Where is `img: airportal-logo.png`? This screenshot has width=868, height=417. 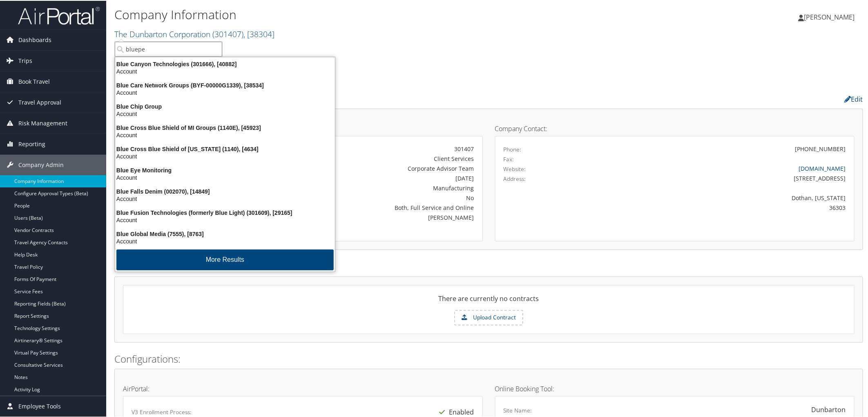
img: airportal-logo.png is located at coordinates (58, 15).